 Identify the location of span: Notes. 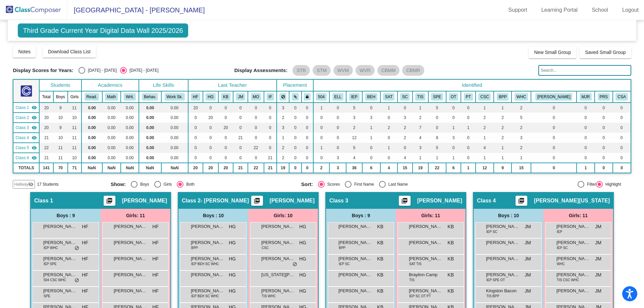
(24, 52).